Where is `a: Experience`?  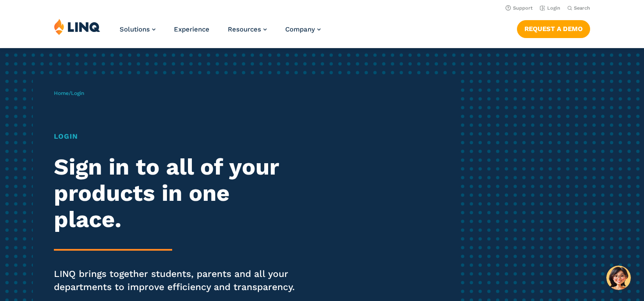
a: Experience is located at coordinates (191, 29).